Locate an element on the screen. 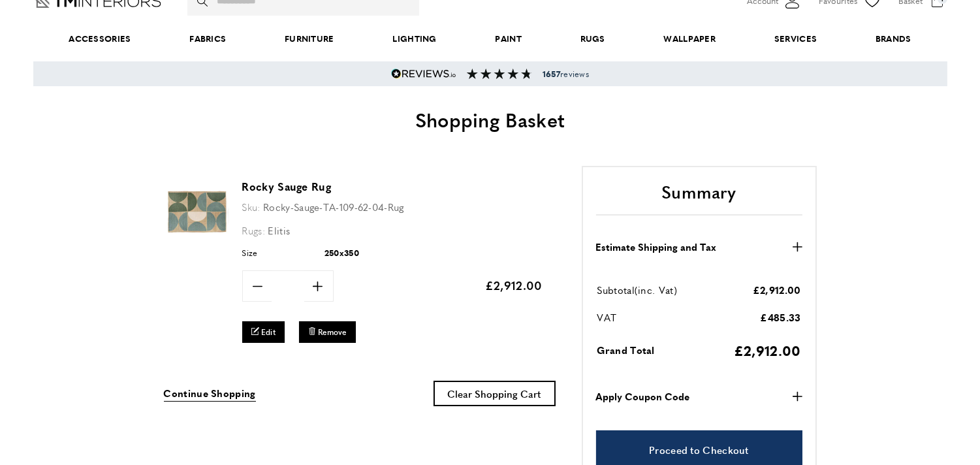  span: Shopping Basket is located at coordinates (490, 119).